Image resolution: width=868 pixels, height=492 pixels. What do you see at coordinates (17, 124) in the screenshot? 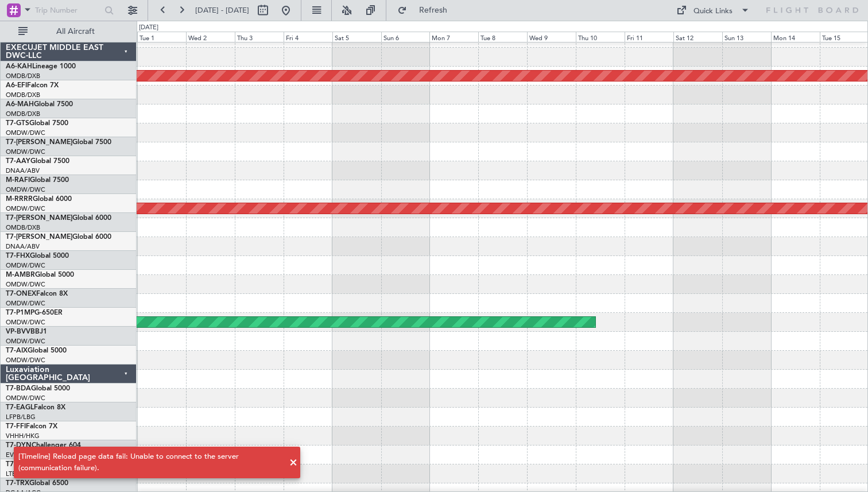
I see `span: T7-GTS` at bounding box center [17, 124].